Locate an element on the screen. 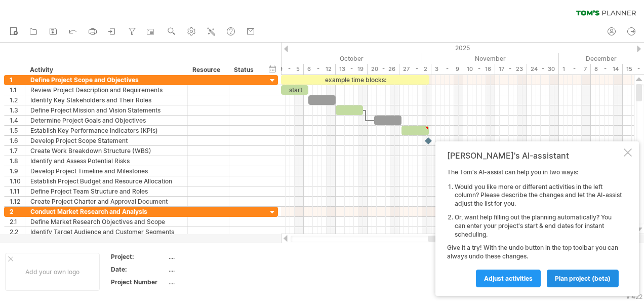  li: Or, want help filling out the planning automatically? You can enter your project's start & end da... is located at coordinates (538, 226).